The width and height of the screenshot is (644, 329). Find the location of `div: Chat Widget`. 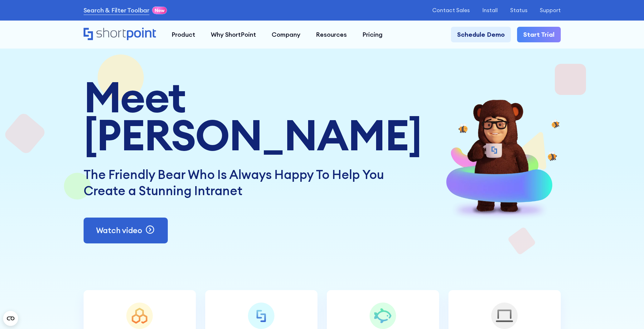

div: Chat Widget is located at coordinates (628, 314).